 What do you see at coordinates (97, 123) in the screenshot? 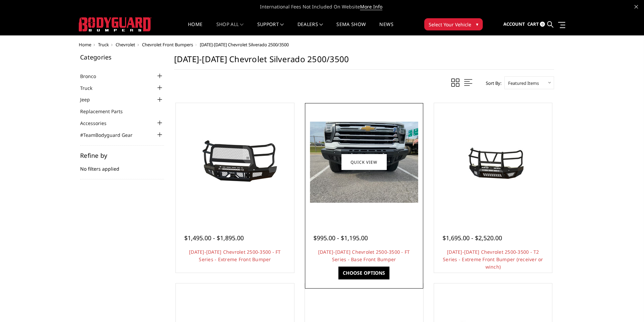
I see `a: Accessories` at bounding box center [97, 123].